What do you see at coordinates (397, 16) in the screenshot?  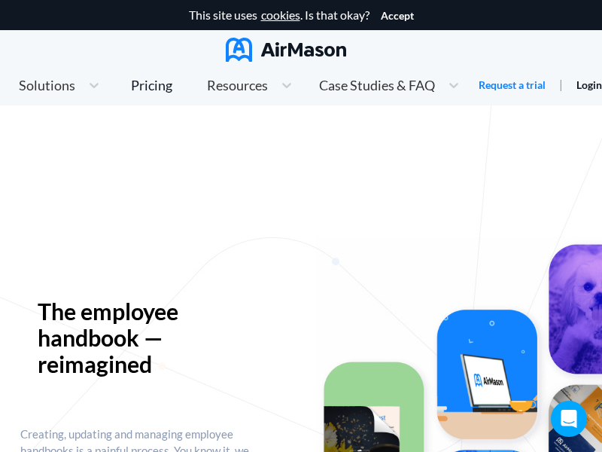 I see `button: Accept cookies` at bounding box center [397, 16].